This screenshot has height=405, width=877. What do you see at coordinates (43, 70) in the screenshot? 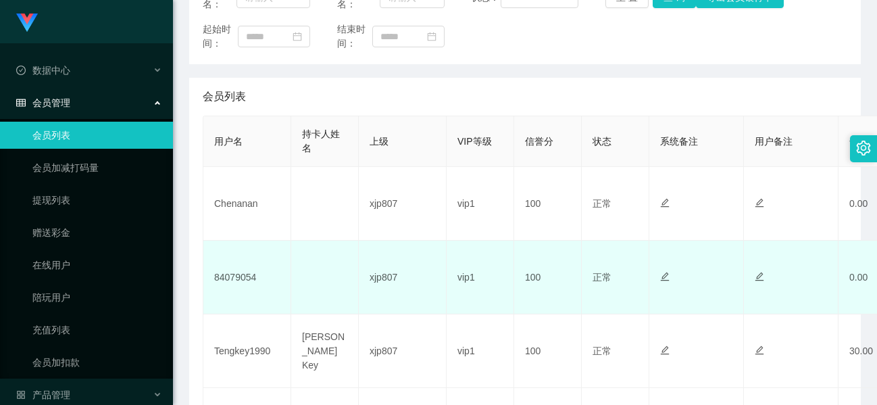
I see `span: 数据中心` at bounding box center [43, 70].